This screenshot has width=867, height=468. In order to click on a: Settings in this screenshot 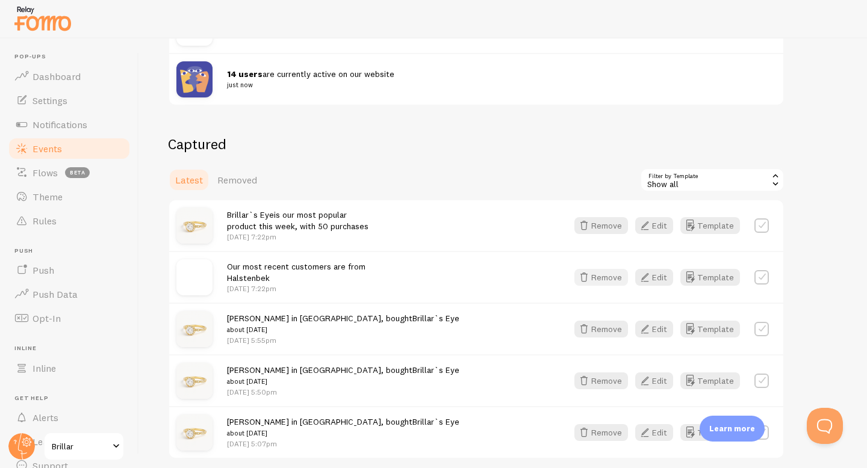, I will do `click(69, 101)`.